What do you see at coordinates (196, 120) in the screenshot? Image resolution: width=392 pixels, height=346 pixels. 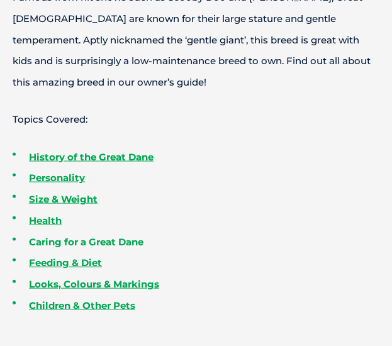 I see `p: Topics Covered:` at bounding box center [196, 120].